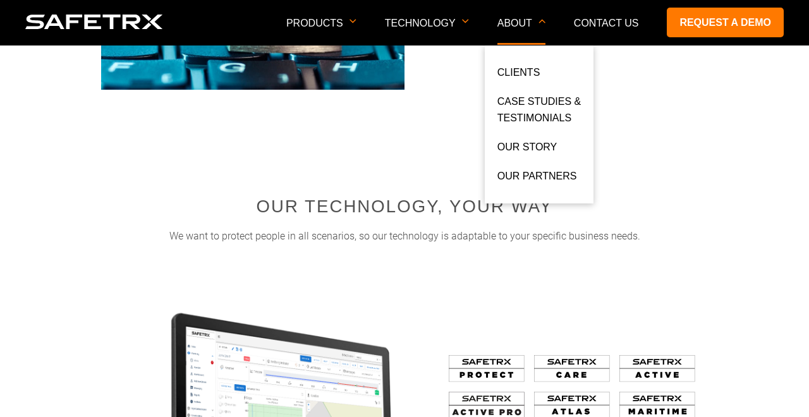 The width and height of the screenshot is (809, 417). Describe the element at coordinates (7, 137) in the screenshot. I see `input: Request a Demo` at that location.